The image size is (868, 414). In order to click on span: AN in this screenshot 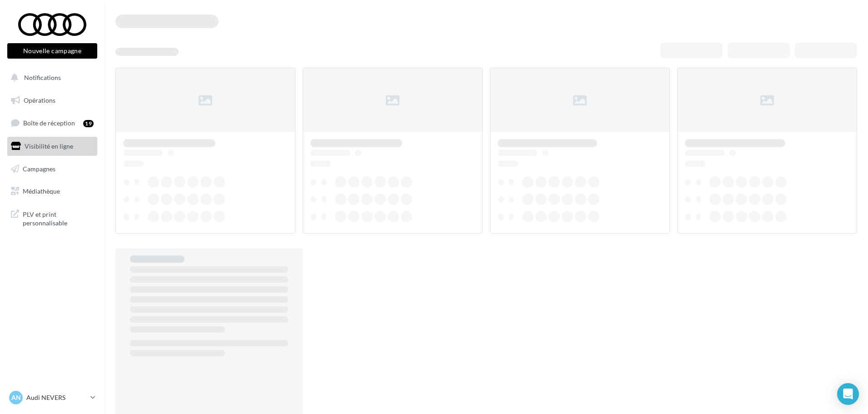, I will do `click(16, 398)`.